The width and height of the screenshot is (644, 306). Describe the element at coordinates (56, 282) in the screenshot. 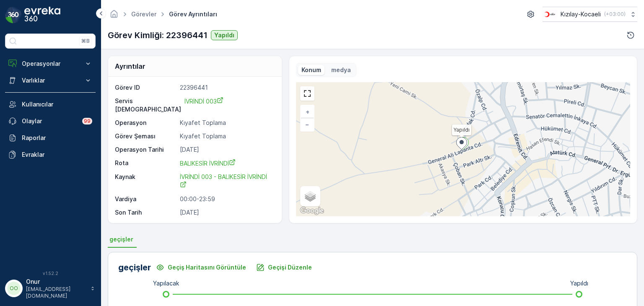

I see `p: Onur` at that location.